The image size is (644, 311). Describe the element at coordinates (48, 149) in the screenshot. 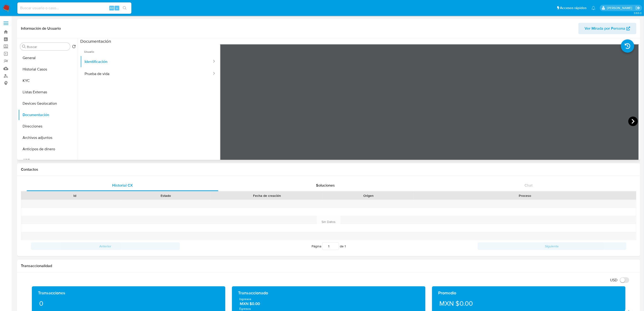

I see `button: Anticipos de dinero` at that location.